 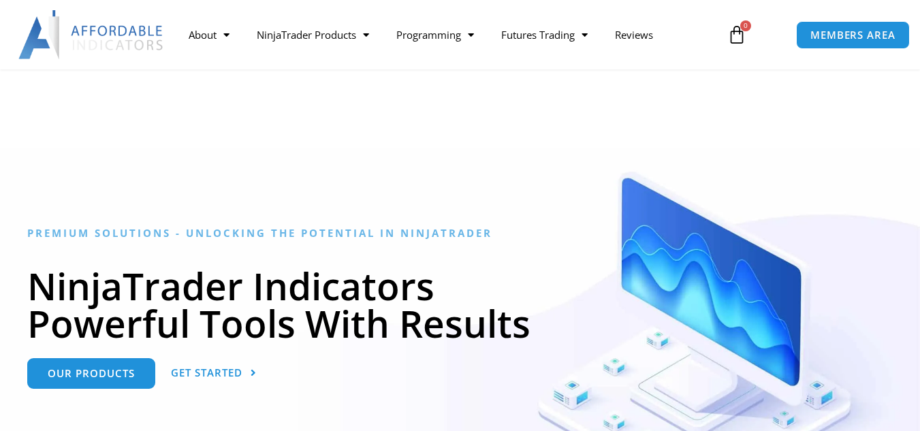 I want to click on span: Our Products, so click(x=91, y=373).